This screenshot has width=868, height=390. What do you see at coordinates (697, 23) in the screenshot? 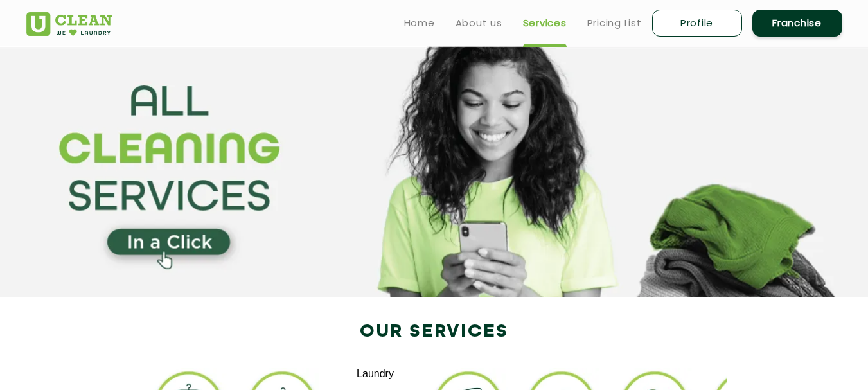
I see `a: Profile` at bounding box center [697, 23].